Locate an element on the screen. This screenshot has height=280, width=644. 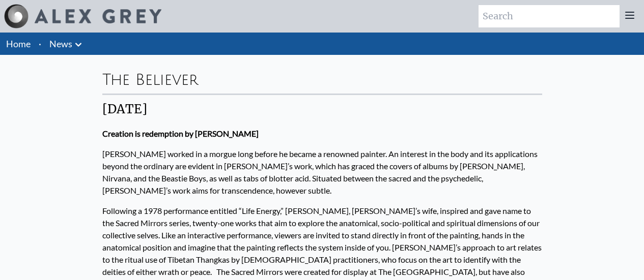
div: The Believer is located at coordinates (322, 78).